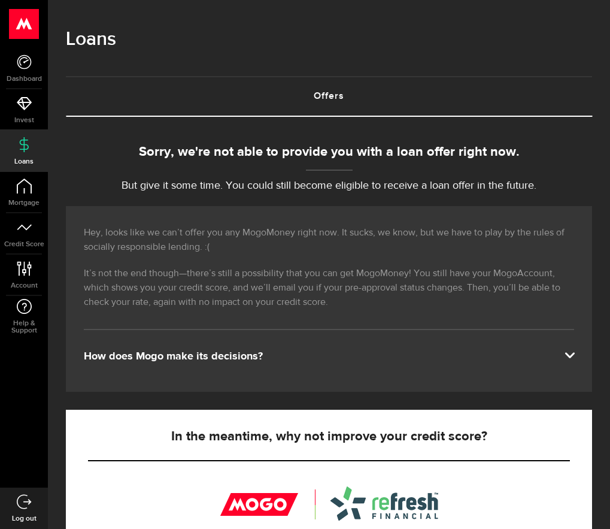 The image size is (610, 529). What do you see at coordinates (329, 96) in the screenshot?
I see `ul: Tabs Navigation` at bounding box center [329, 96].